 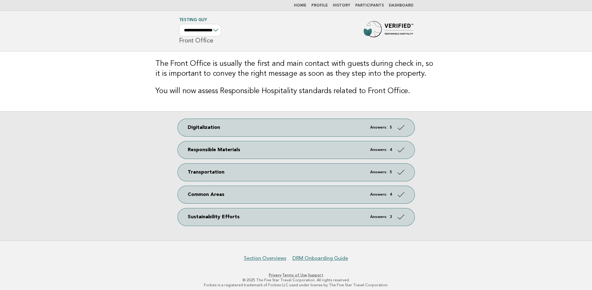 I want to click on a: Digitalization Answers: 5, so click(x=296, y=128).